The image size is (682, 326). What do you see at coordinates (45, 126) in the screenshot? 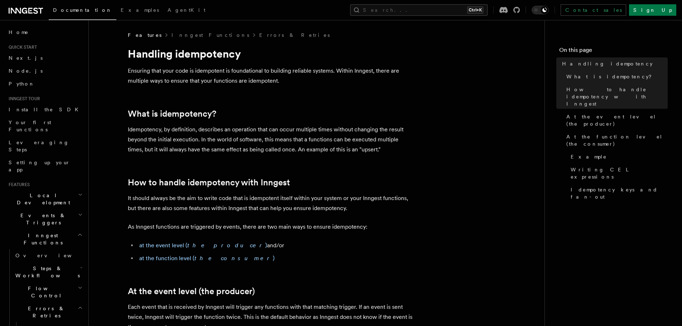
I see `a: Your first Functions` at bounding box center [45, 126].